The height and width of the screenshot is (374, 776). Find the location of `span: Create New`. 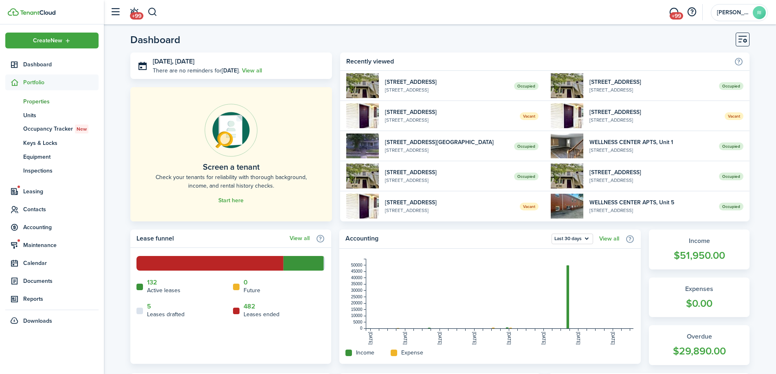

span: Create New is located at coordinates (48, 41).